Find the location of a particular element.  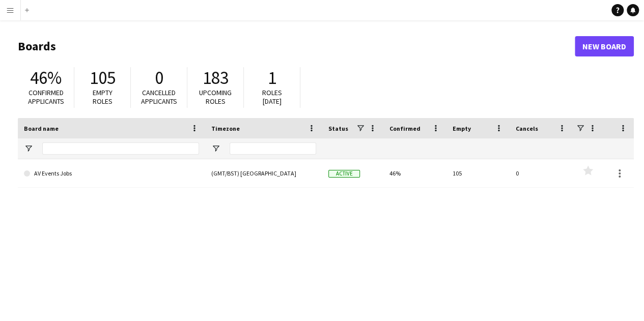

span: 0 is located at coordinates (159, 78).